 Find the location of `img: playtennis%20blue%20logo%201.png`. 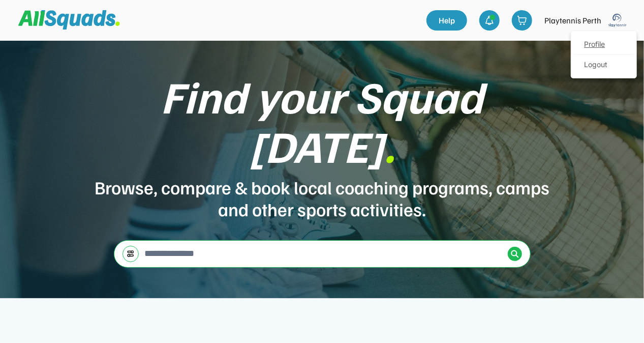

img: playtennis%20blue%20logo%201.png is located at coordinates (617, 20).